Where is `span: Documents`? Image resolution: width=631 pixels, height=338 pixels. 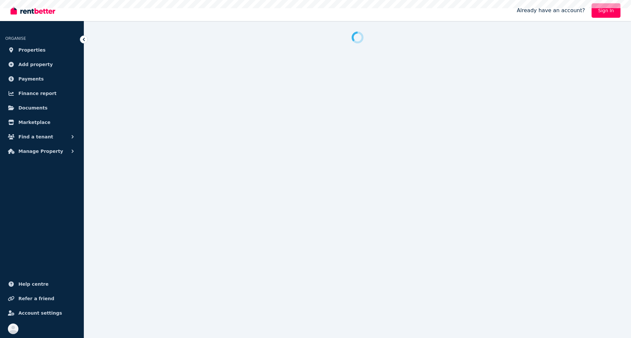 span: Documents is located at coordinates (33, 108).